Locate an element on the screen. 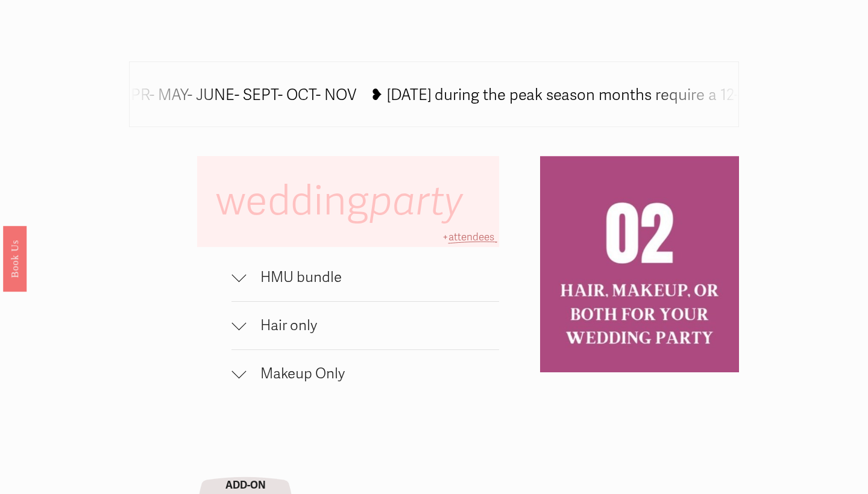 This screenshot has width=868, height=494. span: HMU bundle is located at coordinates (372, 277).